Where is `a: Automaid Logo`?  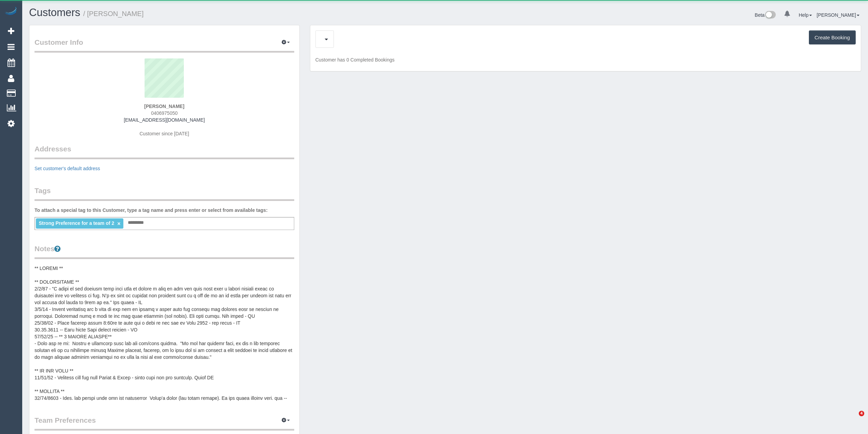 a: Automaid Logo is located at coordinates (11, 12).